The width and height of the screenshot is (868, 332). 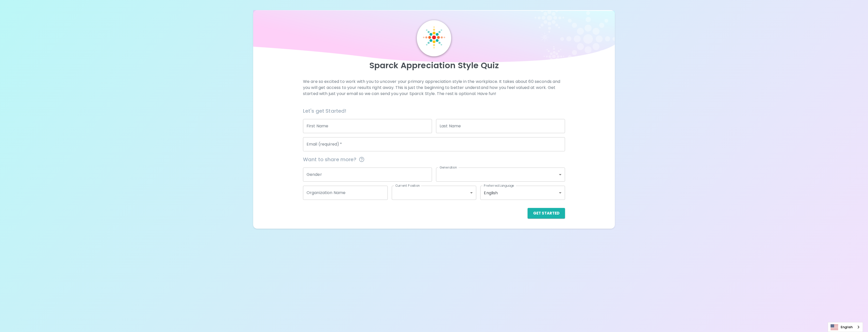 I want to click on h6: Let's get Started!, so click(x=434, y=111).